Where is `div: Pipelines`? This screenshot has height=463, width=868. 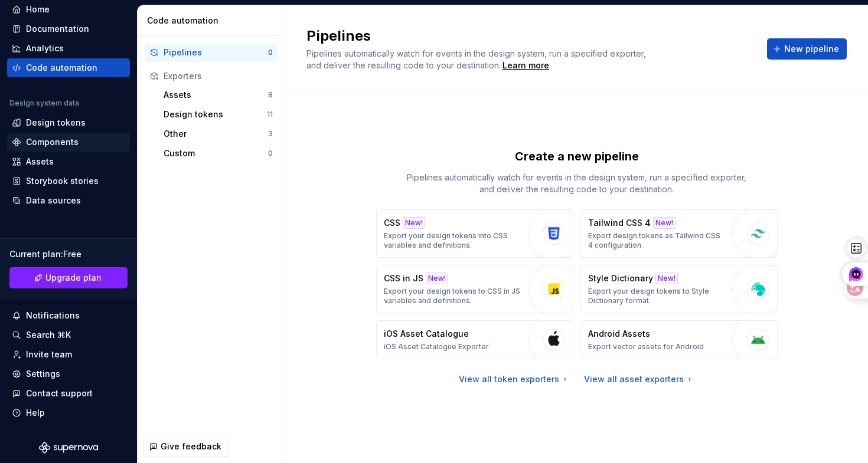
div: Pipelines is located at coordinates (216, 53).